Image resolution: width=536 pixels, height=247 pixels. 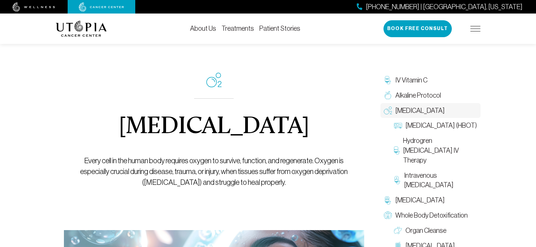 What do you see at coordinates (476, 29) in the screenshot?
I see `img: icon-hamburger` at bounding box center [476, 29].